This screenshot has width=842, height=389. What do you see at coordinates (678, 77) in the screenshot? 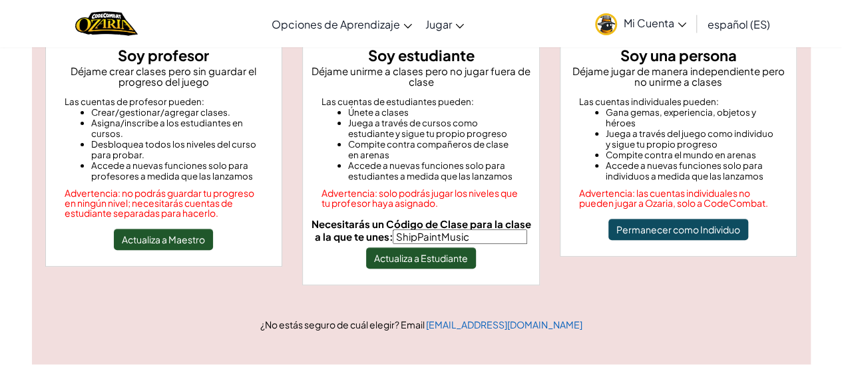
I see `p: Déjame jugar de manera independiente pero no unirme a clases` at bounding box center [678, 77].